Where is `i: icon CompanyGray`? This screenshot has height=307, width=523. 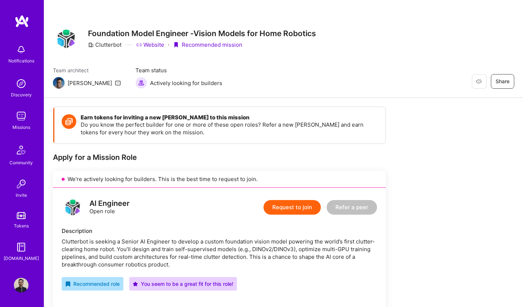
i: icon CompanyGray is located at coordinates (91, 45).